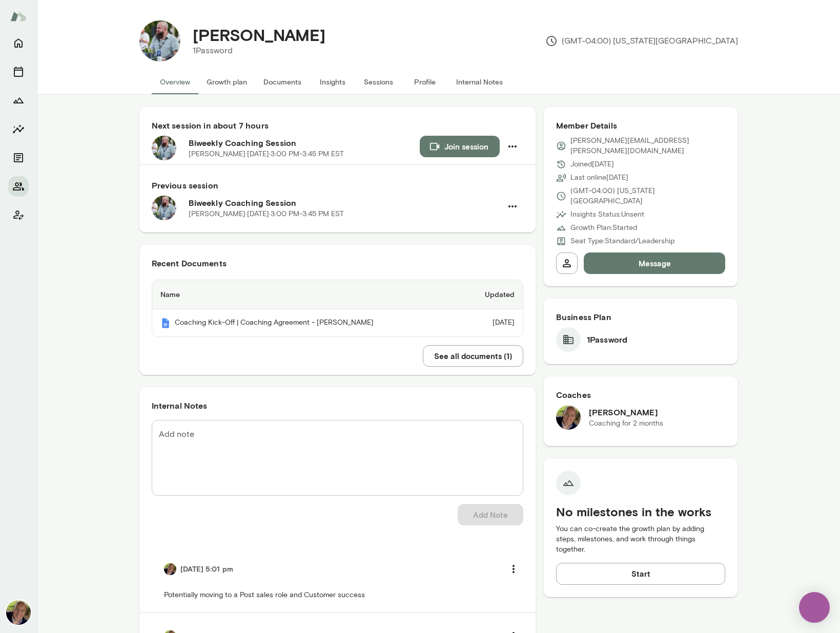 This screenshot has width=840, height=633. What do you see at coordinates (425, 82) in the screenshot?
I see `button: Profile` at bounding box center [425, 82].